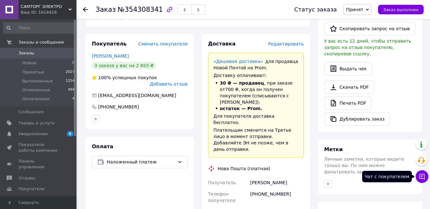 This screenshot has width=430, height=209. What do you see at coordinates (73, 99) in the screenshot?
I see `span: 4` at bounding box center [73, 99].